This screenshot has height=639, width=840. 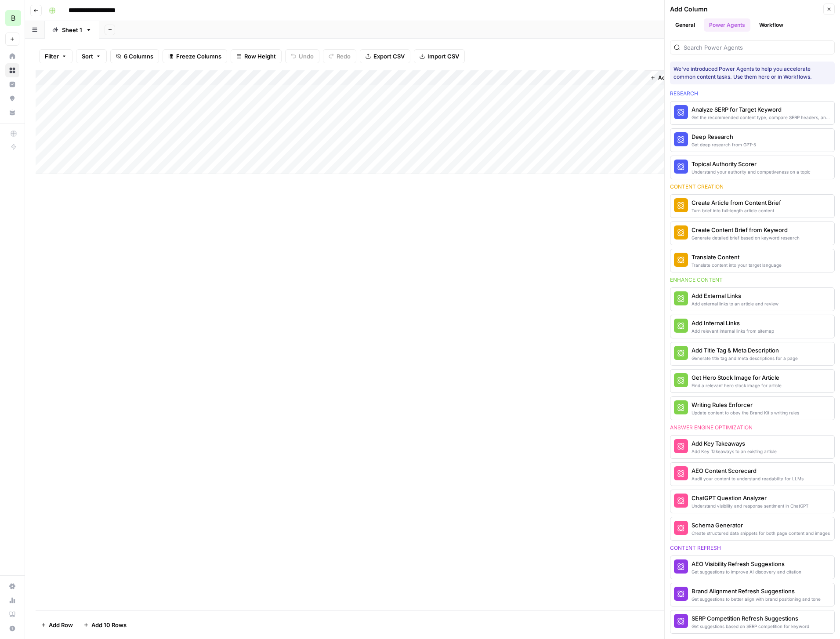 I want to click on button: Create Article from Content BriefTurn brief into full-length article content, so click(x=752, y=206).